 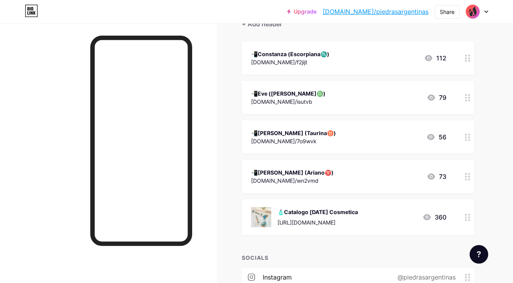 I want to click on a: Upgrade, so click(x=302, y=12).